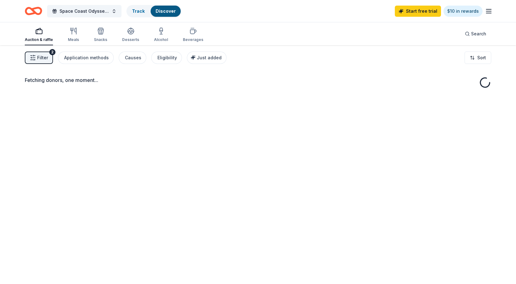  Describe the element at coordinates (154, 11) in the screenshot. I see `button: TrackDiscover` at that location.